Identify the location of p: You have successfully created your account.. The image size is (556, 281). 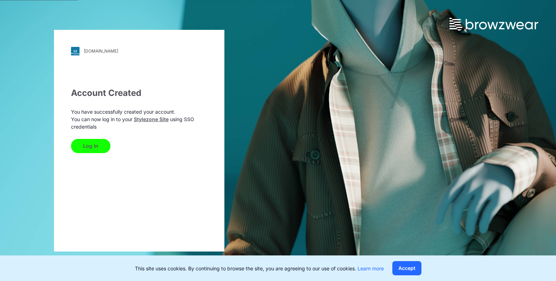
(139, 112).